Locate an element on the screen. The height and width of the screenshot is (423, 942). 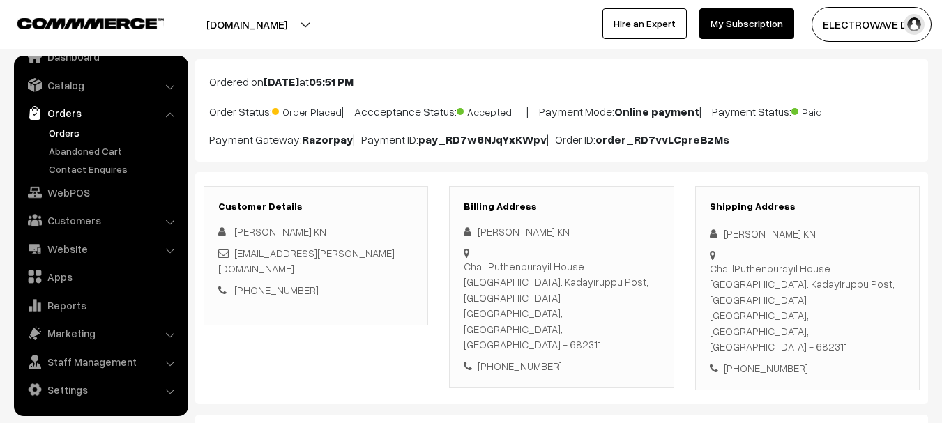
span: Paid is located at coordinates (827, 110).